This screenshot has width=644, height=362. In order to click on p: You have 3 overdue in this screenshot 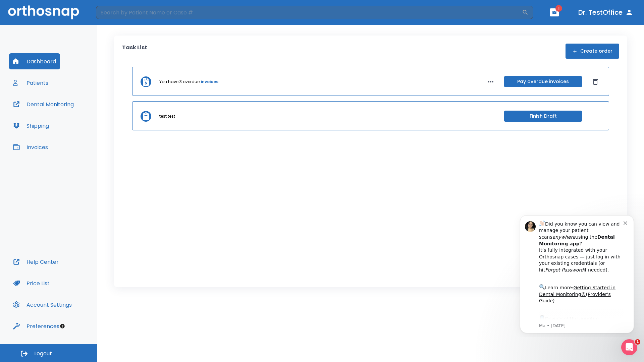, I will do `click(179, 81)`.